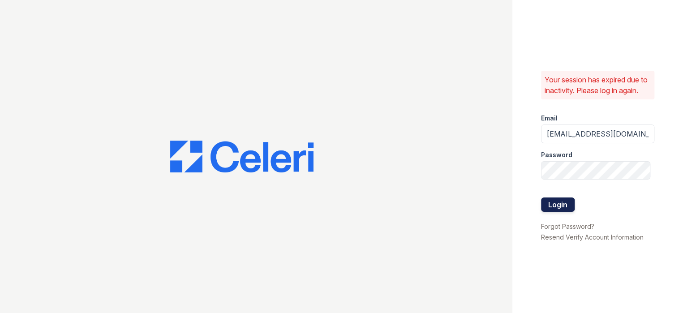  What do you see at coordinates (568, 226) in the screenshot?
I see `a: Forgot Password?` at bounding box center [568, 226].